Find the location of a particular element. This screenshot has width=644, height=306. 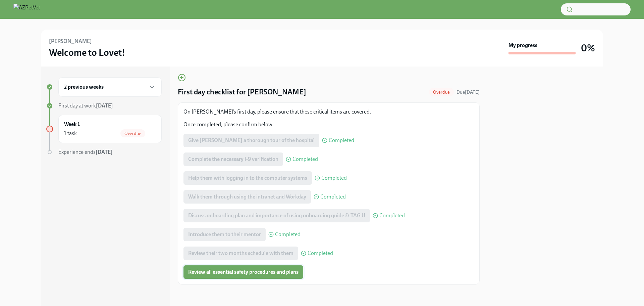

h3: 0% is located at coordinates (588, 48).